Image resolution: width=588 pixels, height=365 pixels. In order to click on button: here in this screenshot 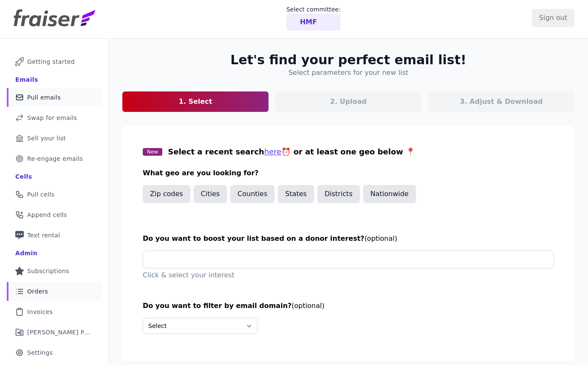, I will do `click(273, 152)`.